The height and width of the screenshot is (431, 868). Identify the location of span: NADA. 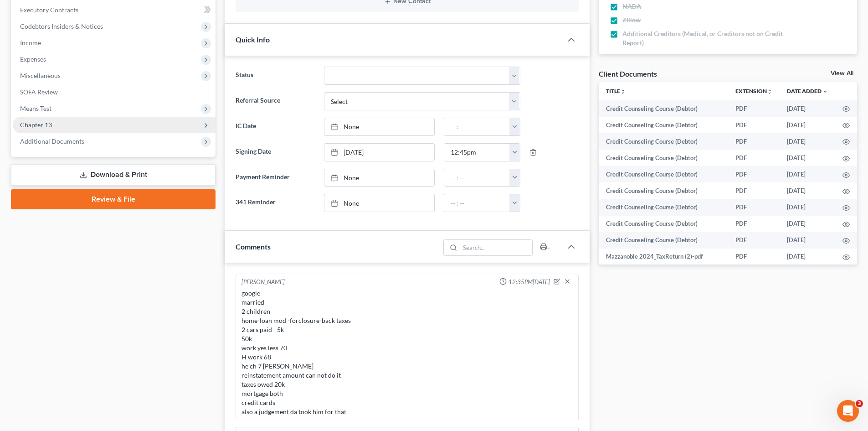
(632, 7).